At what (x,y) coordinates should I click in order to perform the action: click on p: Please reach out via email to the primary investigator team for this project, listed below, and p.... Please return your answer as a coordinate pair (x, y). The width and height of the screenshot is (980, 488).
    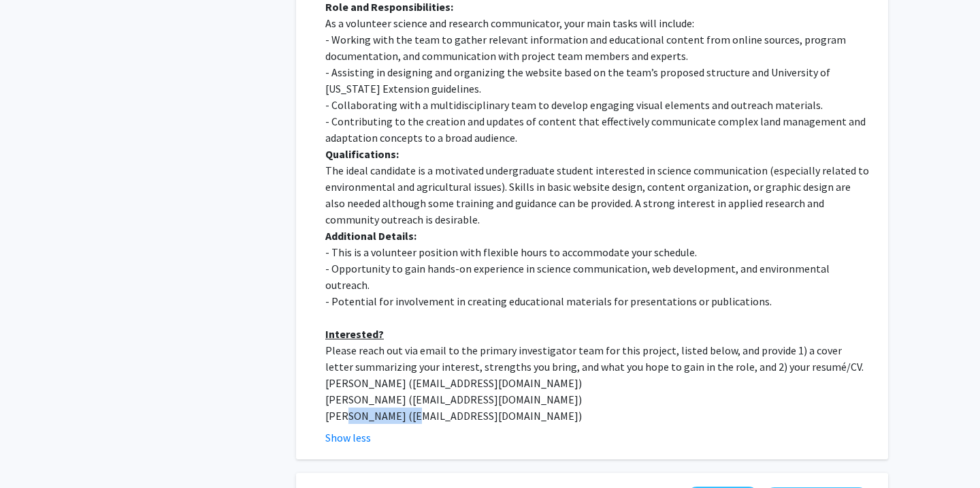
    Looking at the image, I should click on (597, 359).